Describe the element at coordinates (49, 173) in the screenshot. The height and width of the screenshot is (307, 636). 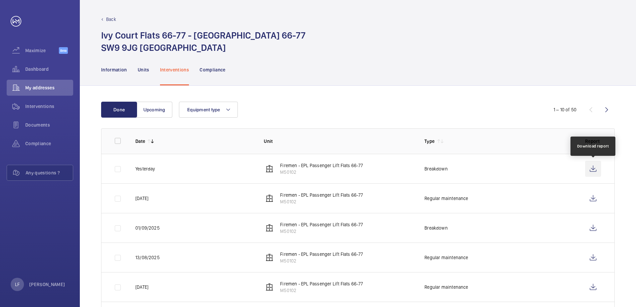
I see `span: Any questions ?` at that location.